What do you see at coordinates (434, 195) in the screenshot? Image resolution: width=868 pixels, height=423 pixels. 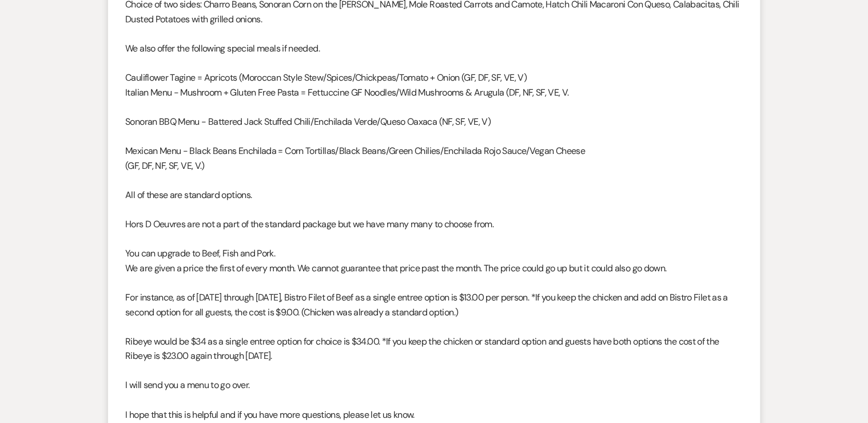 I see `p: All of these are standard options.` at bounding box center [434, 195].